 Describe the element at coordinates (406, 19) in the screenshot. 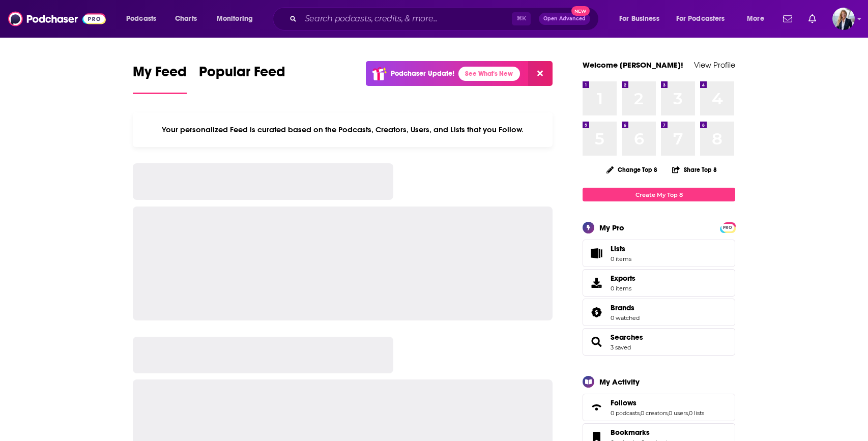

I see `input: Search podcasts, credits, & more...` at that location.